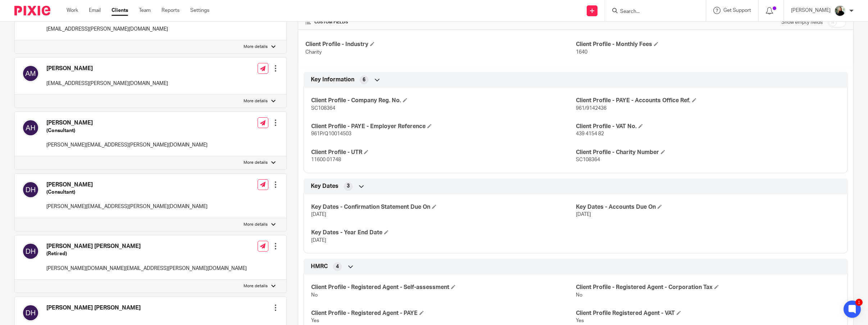 The width and height of the screenshot is (868, 325). I want to click on h4: Client Profile Registered Agent - VAT, so click(708, 313).